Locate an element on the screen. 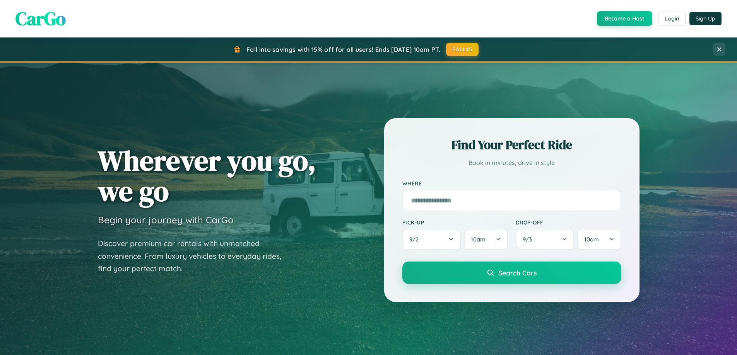 This screenshot has width=737, height=355. button: FALL15 is located at coordinates (462, 49).